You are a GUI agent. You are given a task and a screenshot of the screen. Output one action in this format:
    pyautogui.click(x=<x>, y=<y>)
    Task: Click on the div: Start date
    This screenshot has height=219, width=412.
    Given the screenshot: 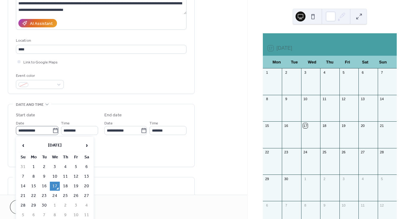 What is the action you would take?
    pyautogui.click(x=26, y=115)
    